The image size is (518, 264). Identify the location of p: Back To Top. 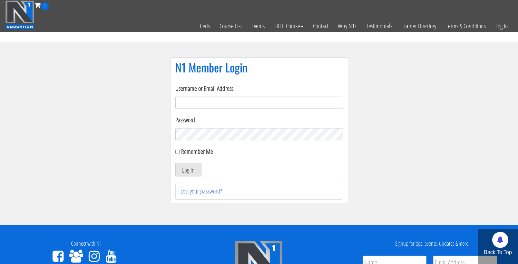
(498, 253).